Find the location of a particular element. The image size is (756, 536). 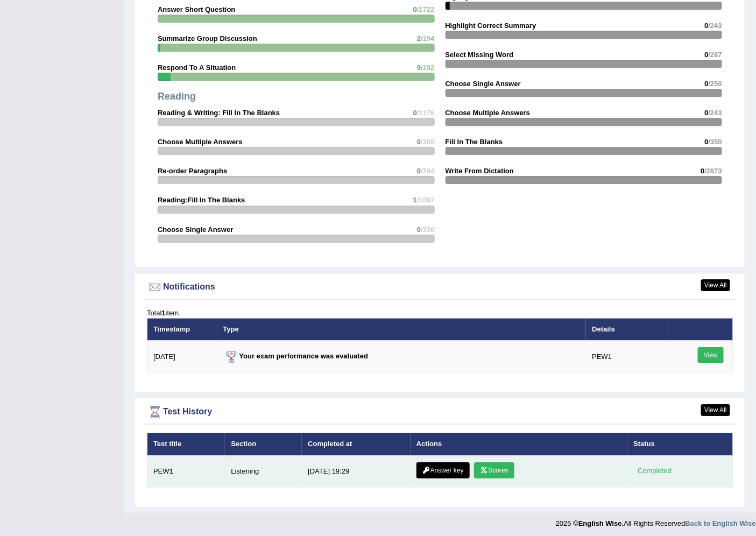

th: Section is located at coordinates (263, 445).